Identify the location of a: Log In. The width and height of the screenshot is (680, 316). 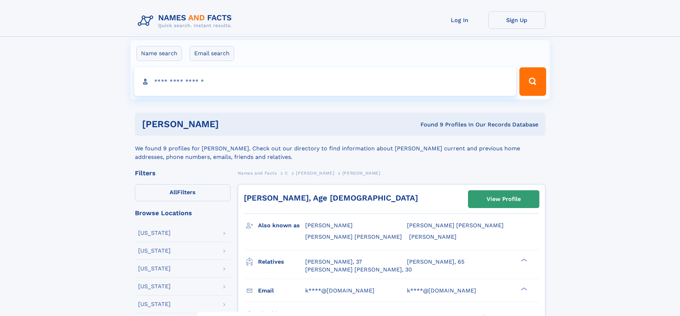
(459, 20).